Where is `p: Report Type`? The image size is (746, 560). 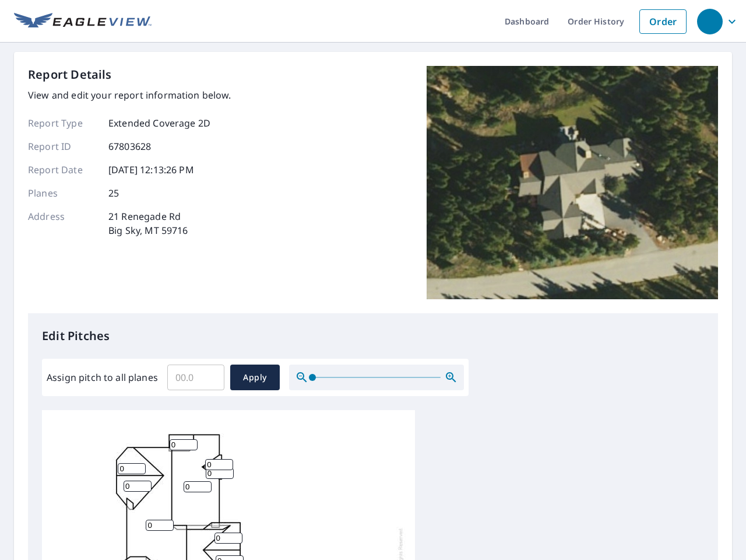
p: Report Type is located at coordinates (63, 123).